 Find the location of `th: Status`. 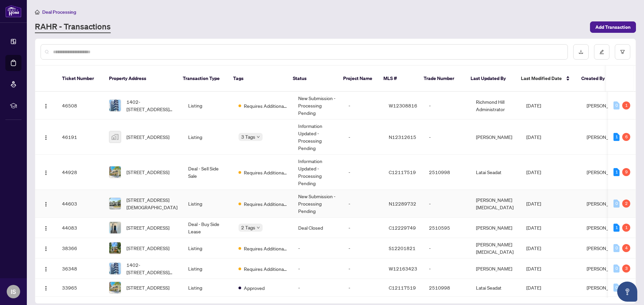

th: Status is located at coordinates (313, 79).